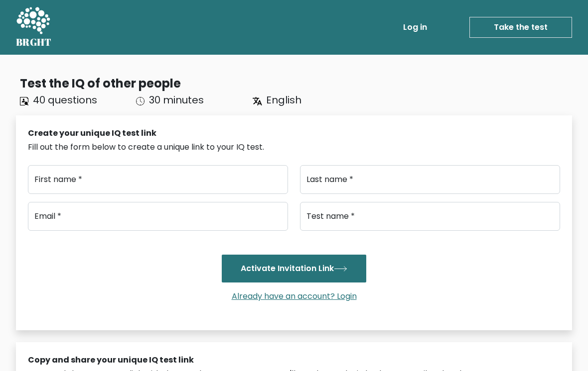 This screenshot has width=588, height=371. I want to click on span: 30 minutes, so click(177, 100).